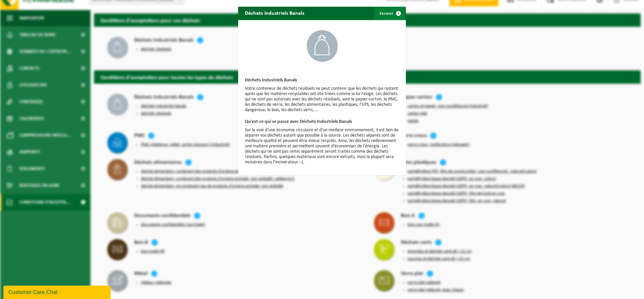 This screenshot has width=644, height=299. I want to click on div: Customer Care Chat, so click(54, 8).